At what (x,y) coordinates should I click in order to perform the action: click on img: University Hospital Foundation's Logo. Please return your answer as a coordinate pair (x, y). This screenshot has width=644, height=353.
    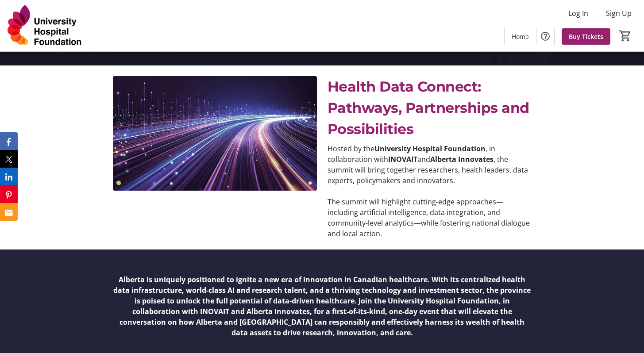
    Looking at the image, I should click on (45, 26).